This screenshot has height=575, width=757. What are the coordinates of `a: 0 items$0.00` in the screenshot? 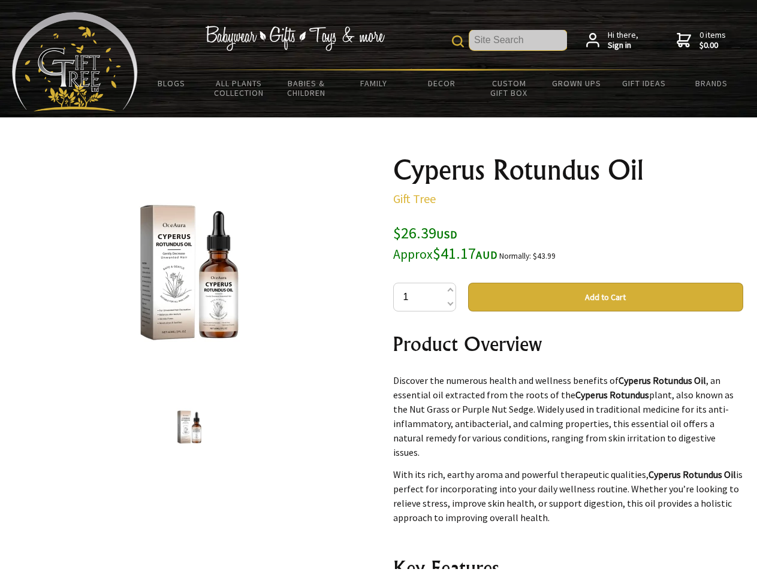 It's located at (701, 40).